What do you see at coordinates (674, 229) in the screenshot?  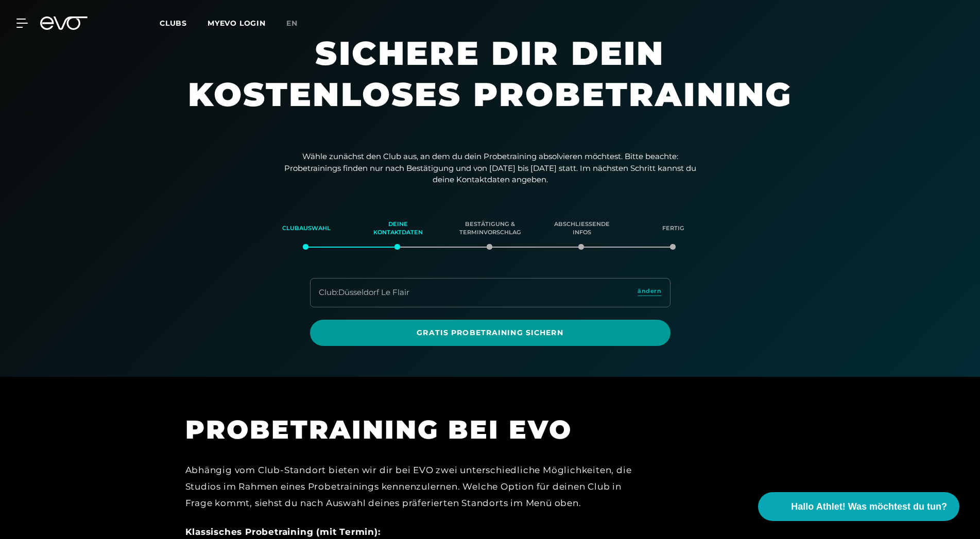 I see `div: Fertig` at bounding box center [674, 229].